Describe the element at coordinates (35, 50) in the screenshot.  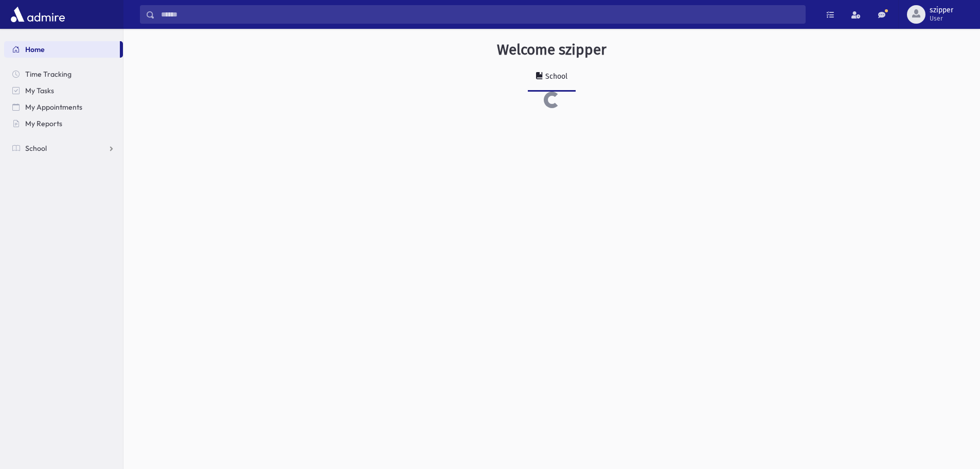
I see `span: Home` at that location.